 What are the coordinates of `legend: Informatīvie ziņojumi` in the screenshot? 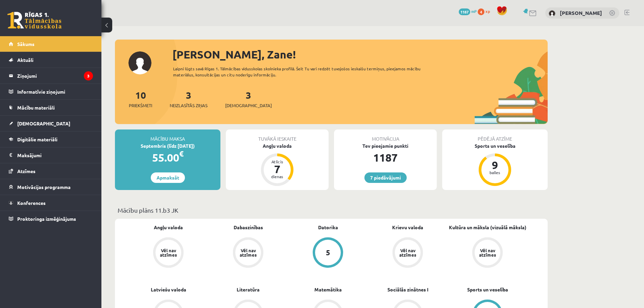 It's located at (55, 92).